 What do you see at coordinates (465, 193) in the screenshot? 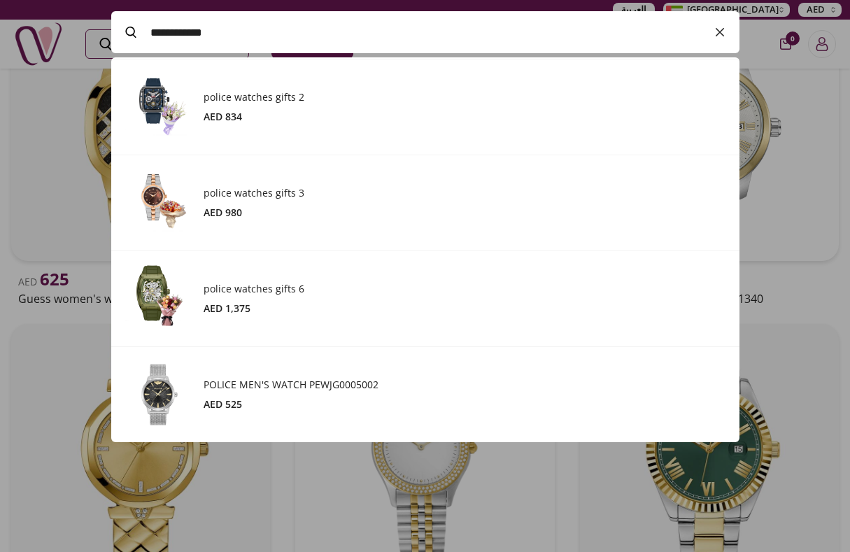
I see `h3: police watches gifts 3` at bounding box center [465, 193].